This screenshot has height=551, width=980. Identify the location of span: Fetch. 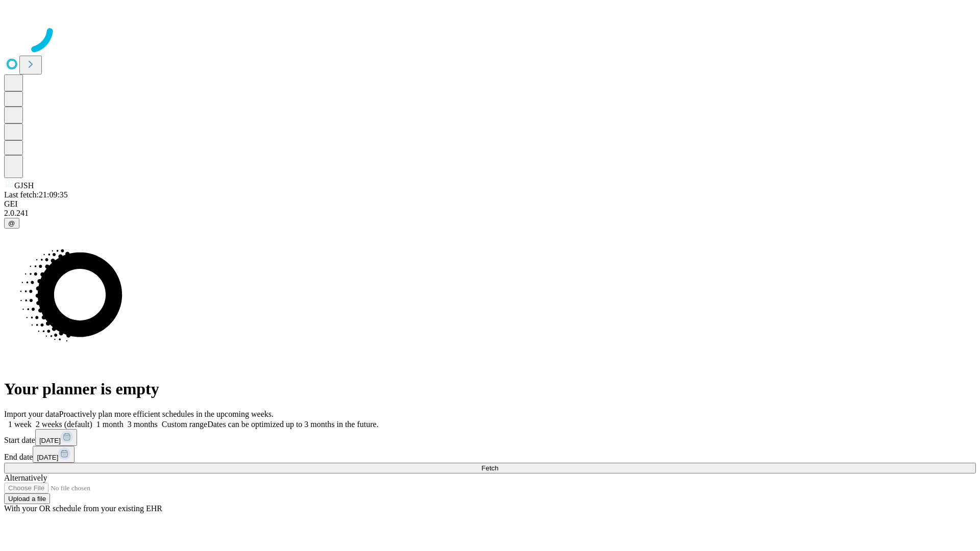
(489, 468).